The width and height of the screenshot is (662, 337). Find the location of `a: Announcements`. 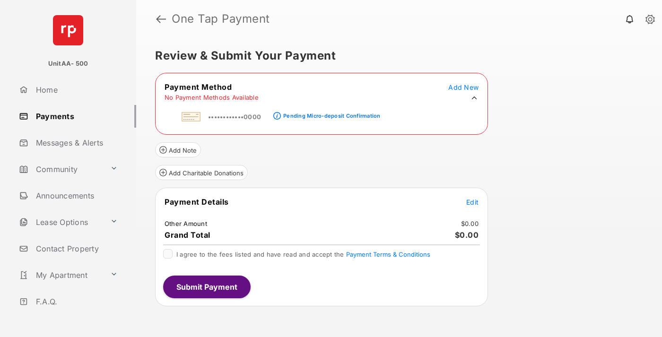

a: Announcements is located at coordinates (76, 196).